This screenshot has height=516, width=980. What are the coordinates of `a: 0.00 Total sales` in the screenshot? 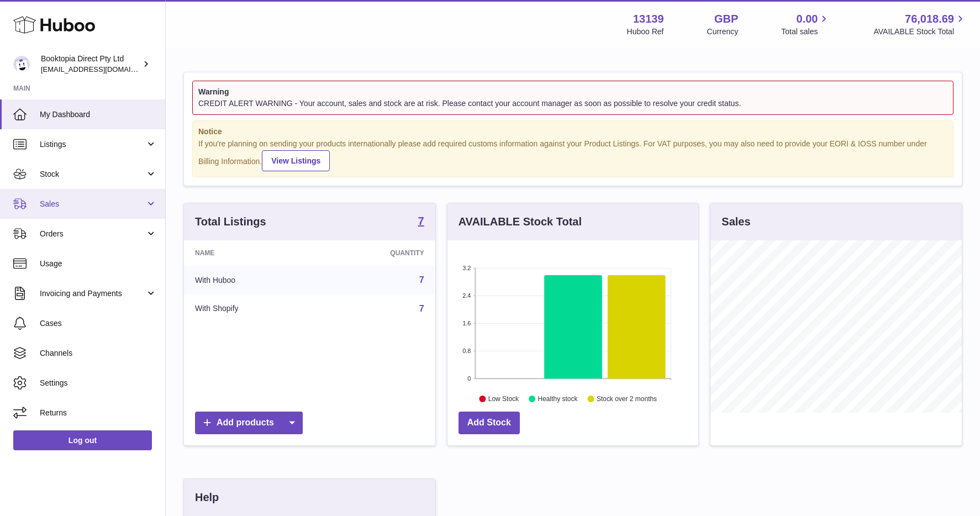 It's located at (806, 25).